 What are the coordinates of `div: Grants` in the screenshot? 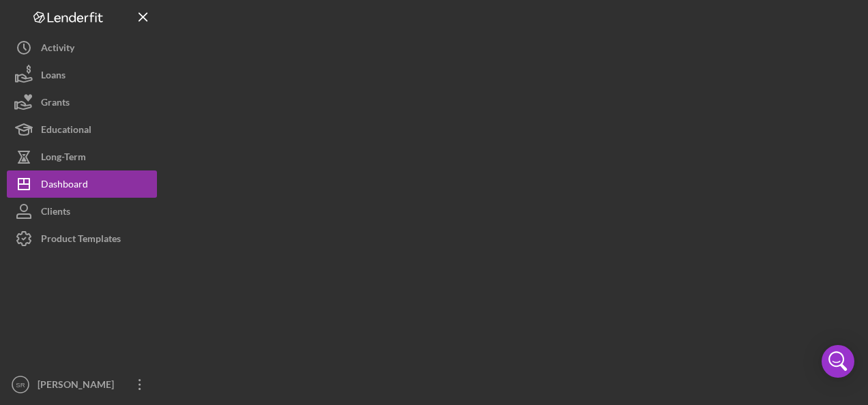 It's located at (55, 104).